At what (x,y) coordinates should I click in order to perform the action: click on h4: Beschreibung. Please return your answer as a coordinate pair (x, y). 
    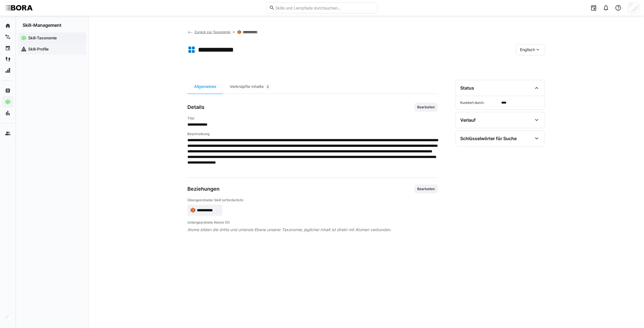
    Looking at the image, I should click on (313, 134).